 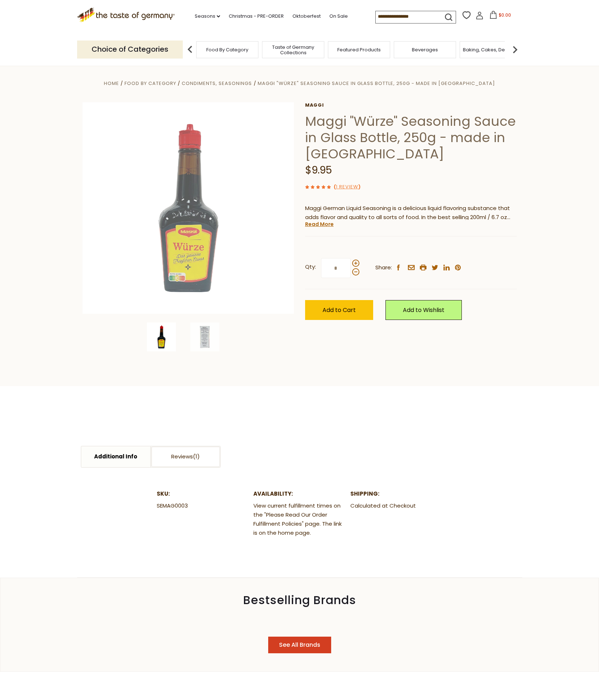 What do you see at coordinates (293, 50) in the screenshot?
I see `a: Taste of Germany Collections` at bounding box center [293, 50].